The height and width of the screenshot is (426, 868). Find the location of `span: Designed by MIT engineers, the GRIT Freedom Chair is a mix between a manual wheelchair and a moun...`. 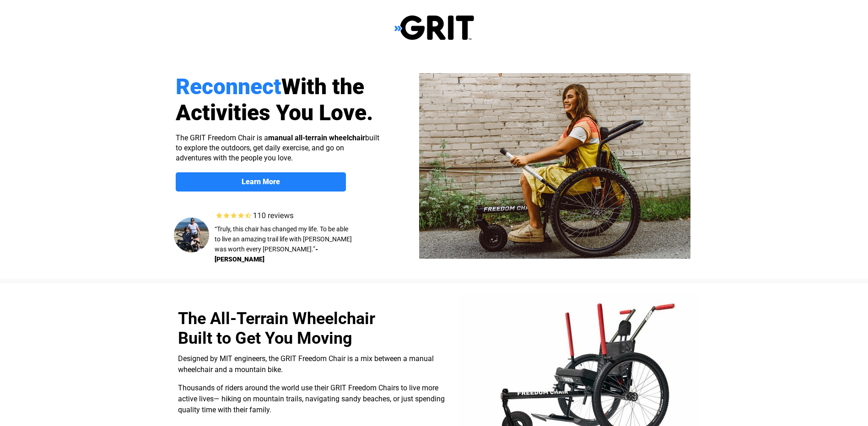

span: Designed by MIT engineers, the GRIT Freedom Chair is a mix between a manual wheelchair and a moun... is located at coordinates (305, 364).